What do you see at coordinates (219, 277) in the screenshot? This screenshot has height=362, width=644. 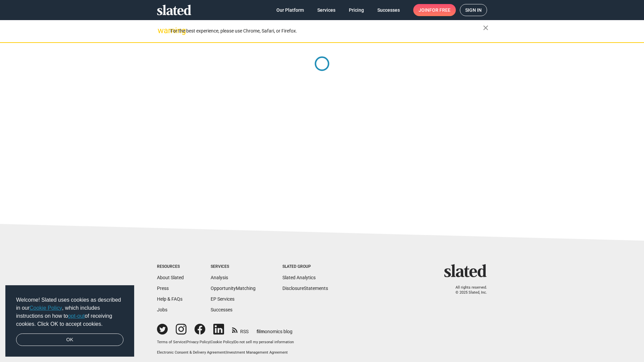 I see `a: Analysis` at bounding box center [219, 277].